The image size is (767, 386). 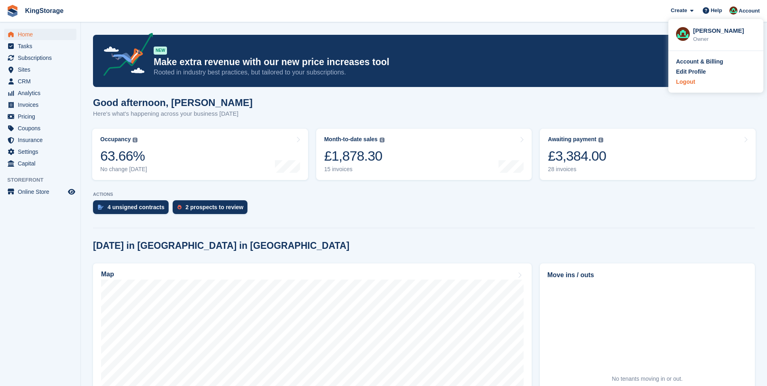 I want to click on span: Account, so click(x=750, y=11).